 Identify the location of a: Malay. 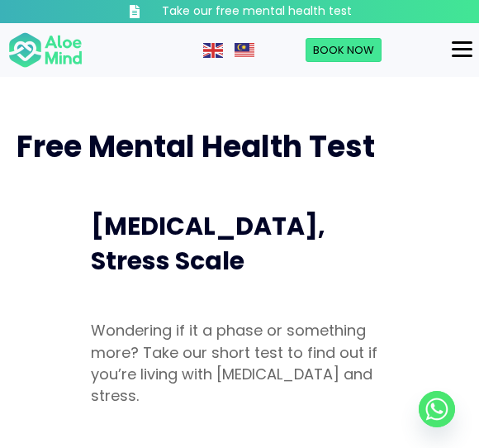
(245, 50).